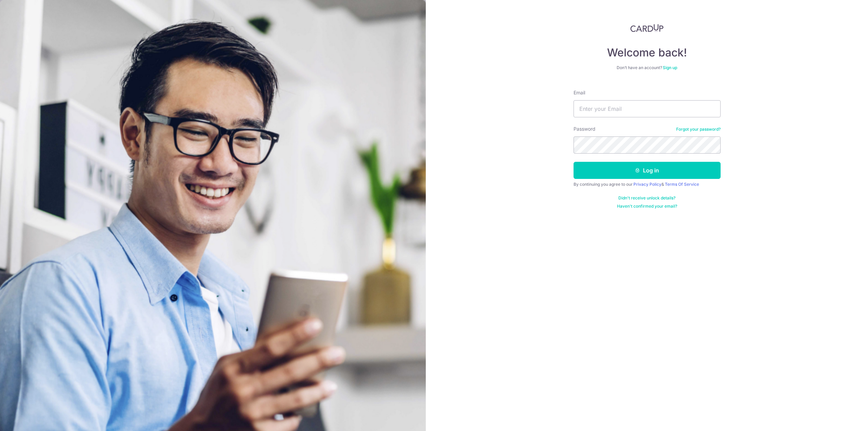 The height and width of the screenshot is (431, 868). What do you see at coordinates (682, 184) in the screenshot?
I see `a: Terms Of Service` at bounding box center [682, 184].